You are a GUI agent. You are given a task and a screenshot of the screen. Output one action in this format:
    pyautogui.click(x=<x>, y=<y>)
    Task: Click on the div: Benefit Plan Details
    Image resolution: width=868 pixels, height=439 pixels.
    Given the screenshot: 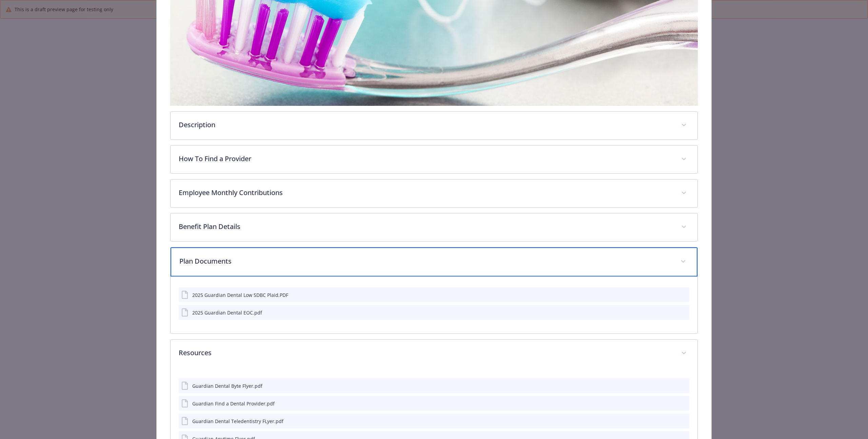 What is the action you would take?
    pyautogui.click(x=434, y=228)
    